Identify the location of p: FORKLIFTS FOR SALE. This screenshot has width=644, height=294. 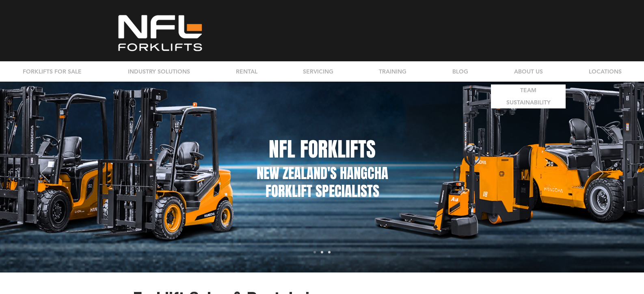
(52, 72).